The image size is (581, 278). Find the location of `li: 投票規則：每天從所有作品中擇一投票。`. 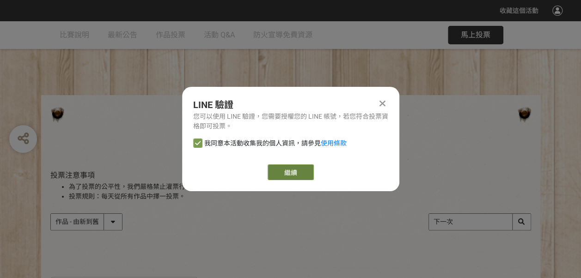

li: 投票規則：每天從所有作品中擇一投票。 is located at coordinates (300, 196).